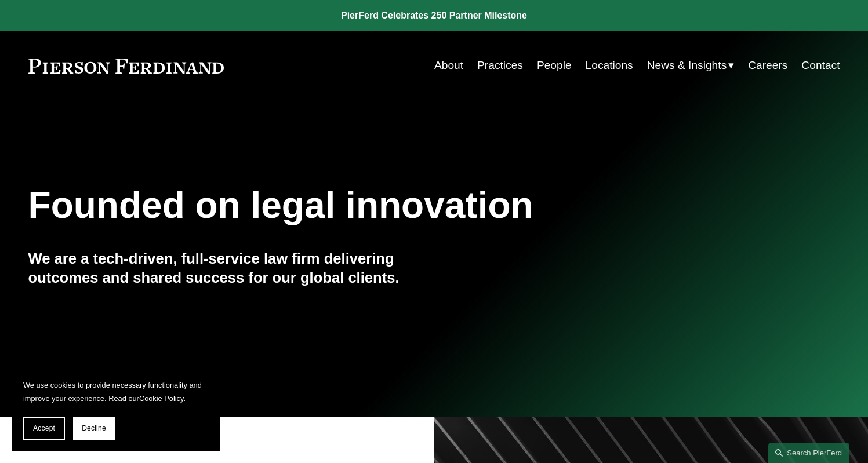  What do you see at coordinates (809, 453) in the screenshot?
I see `a: Search this site` at bounding box center [809, 453].